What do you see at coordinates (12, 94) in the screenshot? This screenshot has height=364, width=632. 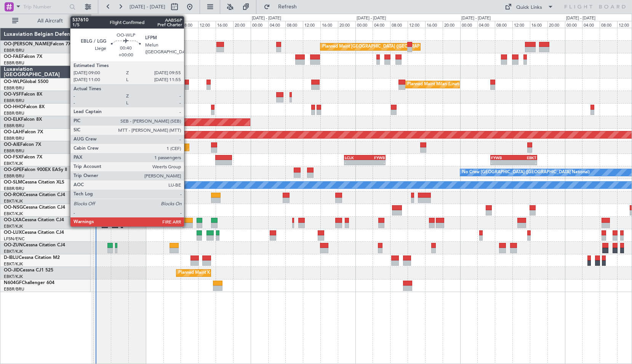 I see `span: OO-VSF` at bounding box center [12, 94].